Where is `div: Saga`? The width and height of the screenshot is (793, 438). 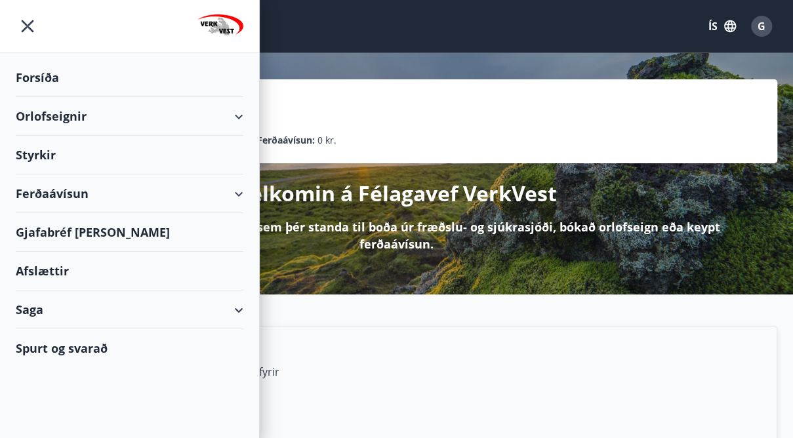 div: Saga is located at coordinates (129, 310).